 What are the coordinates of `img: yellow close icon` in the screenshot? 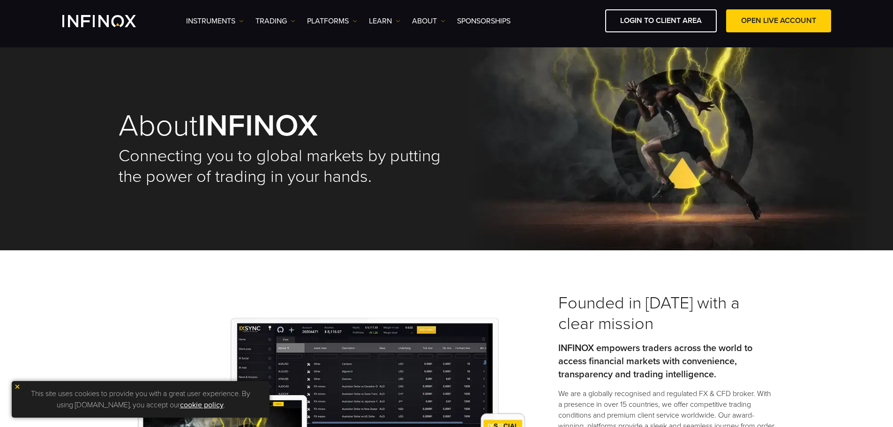 It's located at (17, 387).